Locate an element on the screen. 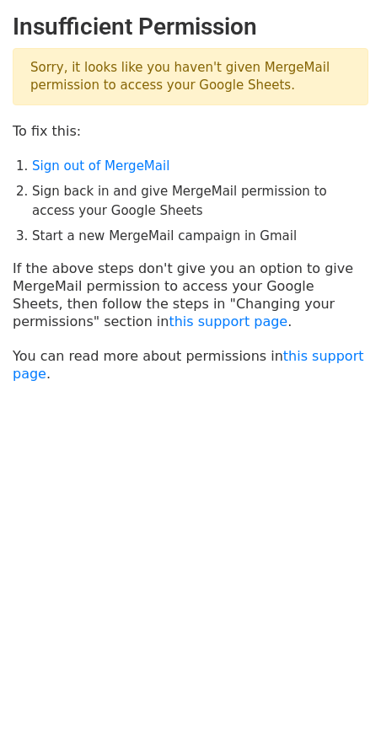 This screenshot has height=755, width=381. h2: Insufficient Permission is located at coordinates (190, 27).